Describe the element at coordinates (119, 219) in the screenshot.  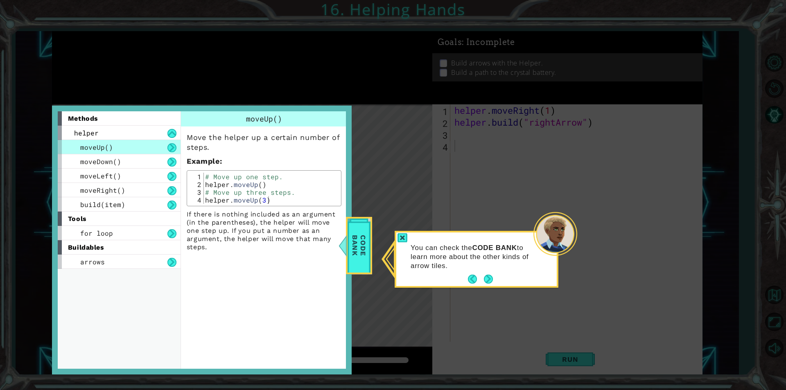
I see `div: tools` at that location.